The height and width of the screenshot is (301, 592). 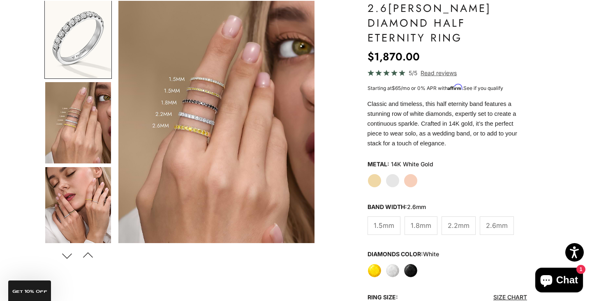 I want to click on variant-option-value: 14K White Gold, so click(x=412, y=164).